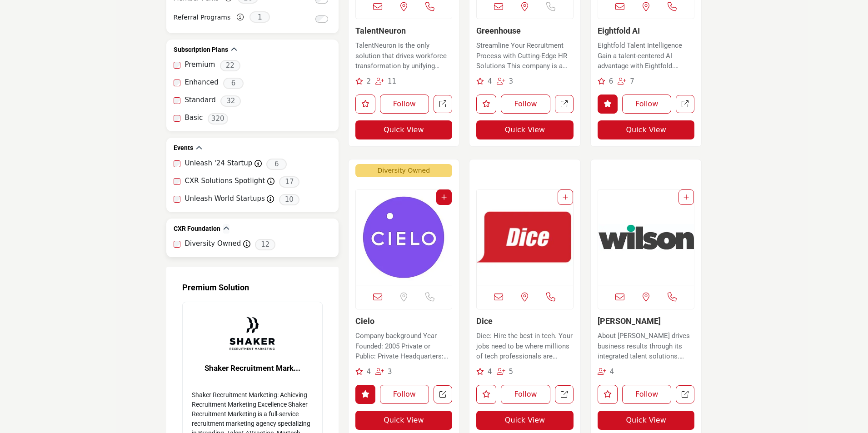  What do you see at coordinates (225, 199) in the screenshot?
I see `label: Unleash World Startups` at bounding box center [225, 199].